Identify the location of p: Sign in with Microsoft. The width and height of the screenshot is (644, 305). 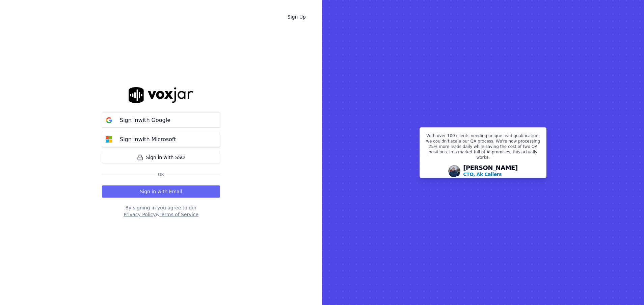
(148, 139).